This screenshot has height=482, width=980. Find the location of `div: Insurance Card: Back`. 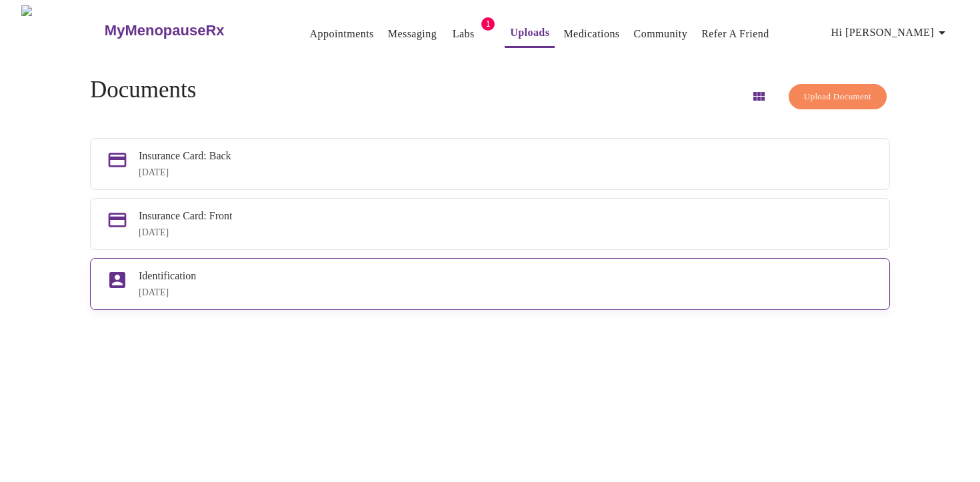

div: Insurance Card: Back is located at coordinates (506, 156).